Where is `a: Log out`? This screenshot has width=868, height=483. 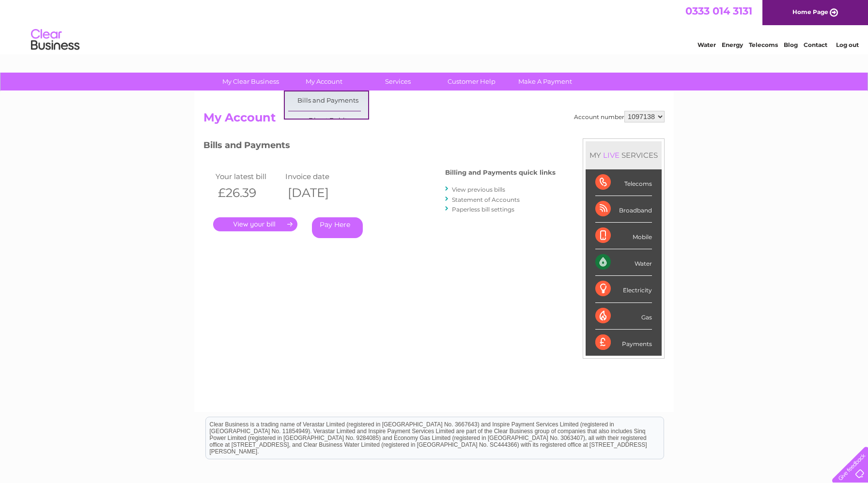
a: Log out is located at coordinates (847, 45).